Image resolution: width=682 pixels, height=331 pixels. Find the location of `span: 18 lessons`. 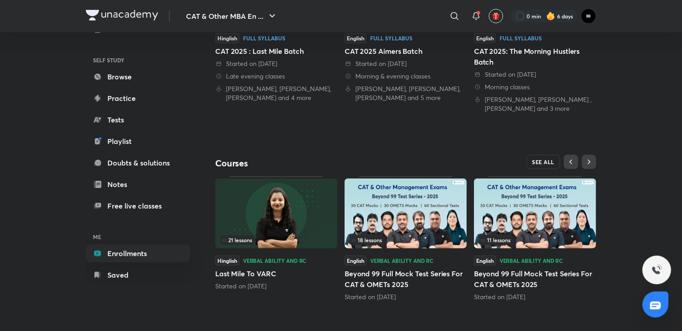

span: 18 lessons is located at coordinates (366, 240).